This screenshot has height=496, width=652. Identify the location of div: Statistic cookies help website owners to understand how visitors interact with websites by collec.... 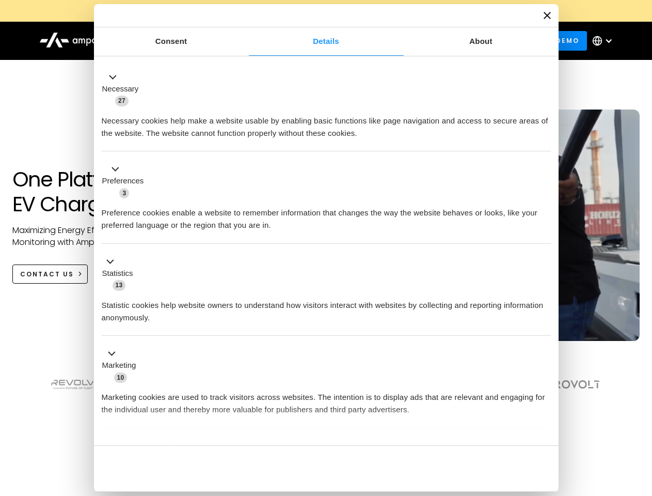
(326, 307).